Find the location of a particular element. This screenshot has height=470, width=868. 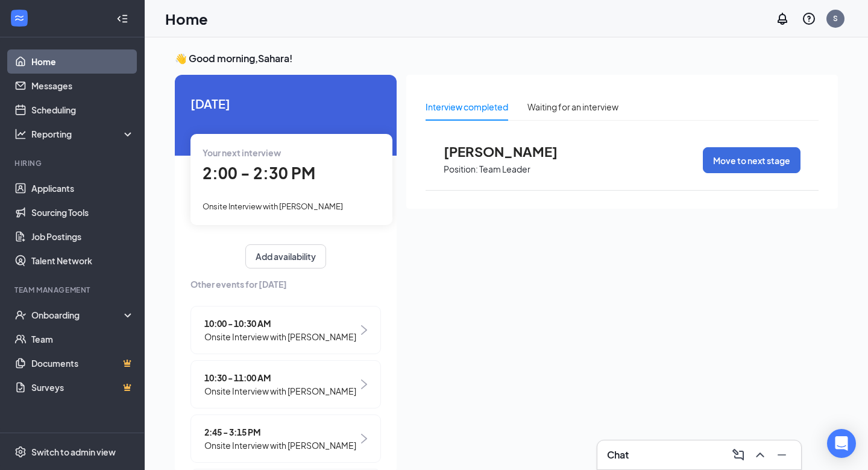

h1: Home is located at coordinates (186, 19).